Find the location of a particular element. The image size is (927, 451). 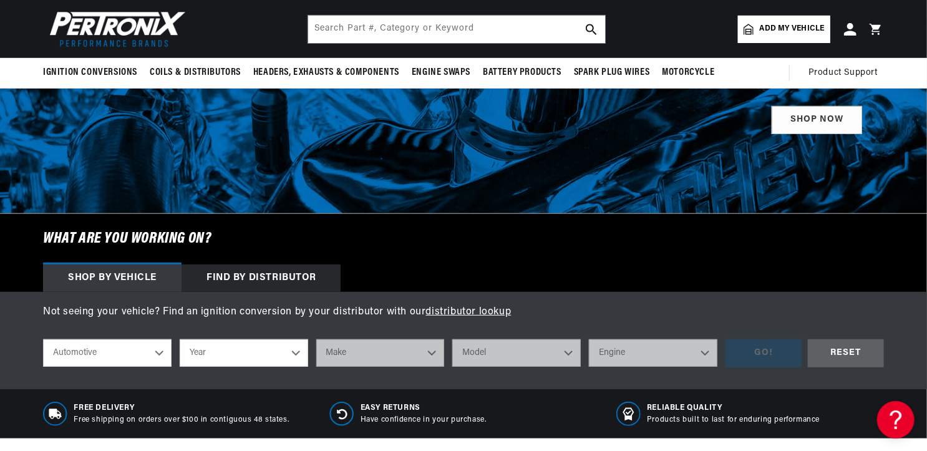

select: Year is located at coordinates (244, 353).